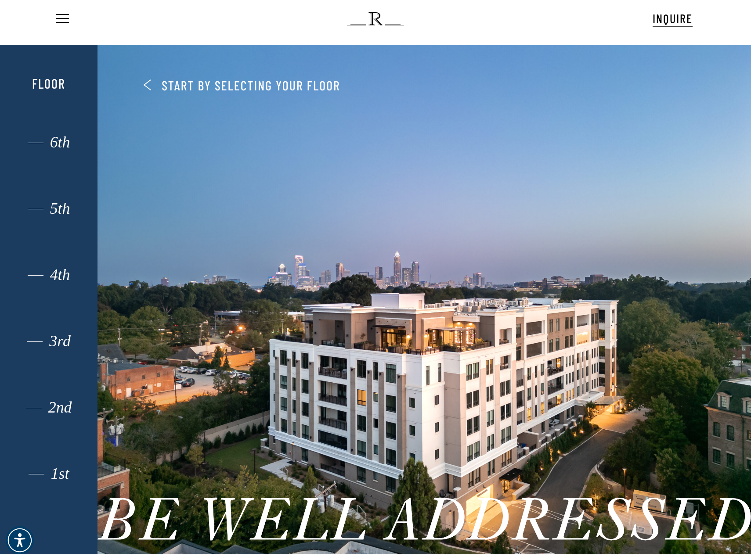 Image resolution: width=751 pixels, height=560 pixels. What do you see at coordinates (49, 83) in the screenshot?
I see `div: Floor` at bounding box center [49, 83].